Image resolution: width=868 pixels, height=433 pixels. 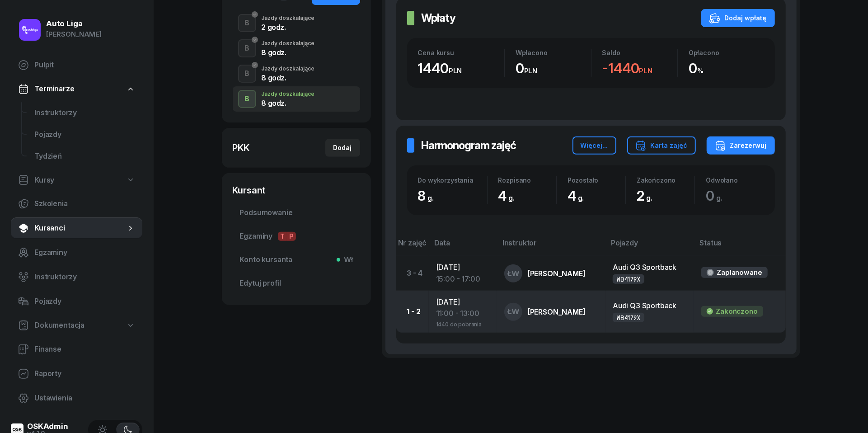 What do you see at coordinates (296, 260) in the screenshot?
I see `span: Konto kursanta` at bounding box center [296, 260].